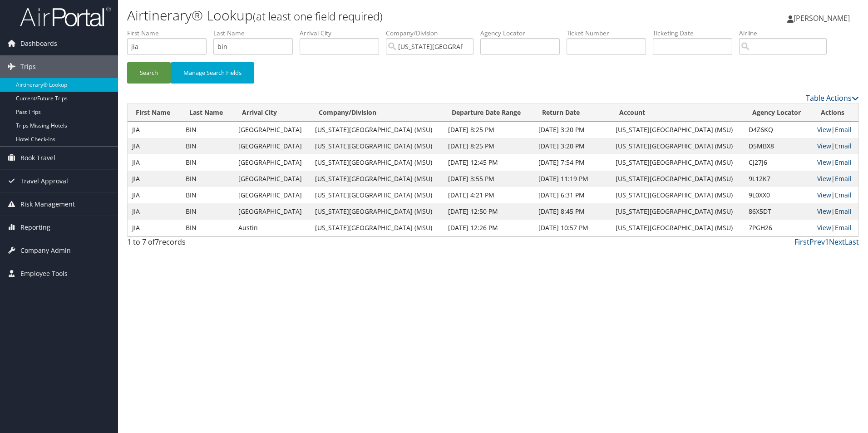 This screenshot has height=433, width=868. I want to click on div: 1 to 7 of records, so click(214, 244).